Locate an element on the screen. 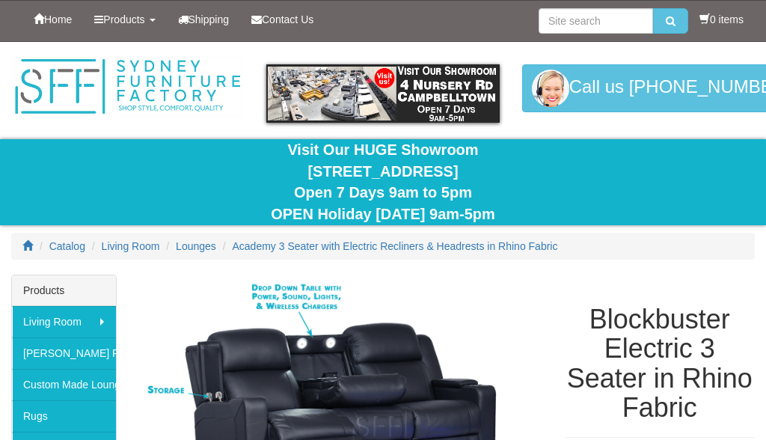 The width and height of the screenshot is (766, 440). span: Shipping is located at coordinates (209, 19).